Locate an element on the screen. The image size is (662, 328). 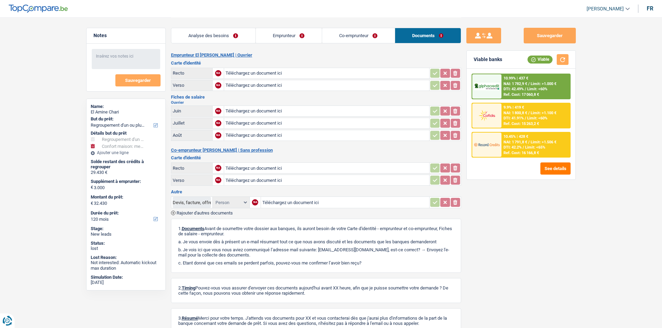
span: DTI: 41.91% is located at coordinates (513, 118).